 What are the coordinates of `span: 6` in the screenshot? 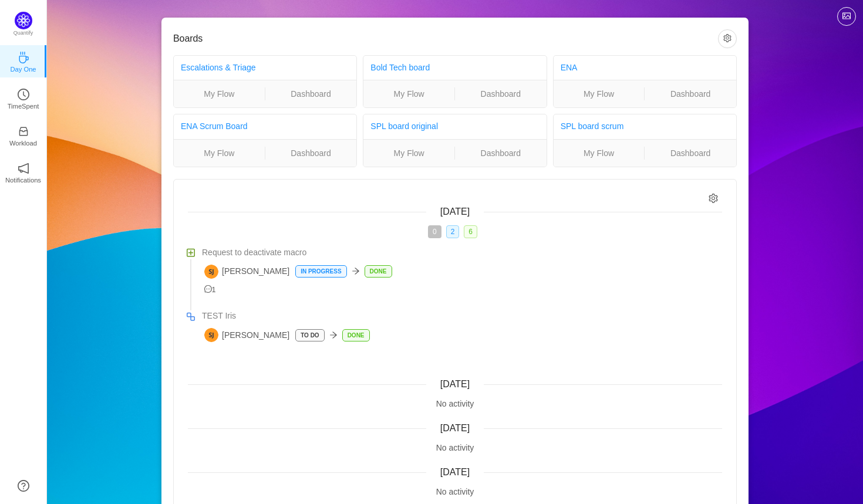 It's located at (470, 232).